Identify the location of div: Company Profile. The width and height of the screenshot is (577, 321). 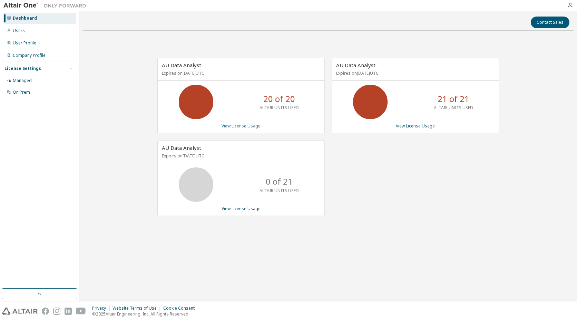
(29, 56).